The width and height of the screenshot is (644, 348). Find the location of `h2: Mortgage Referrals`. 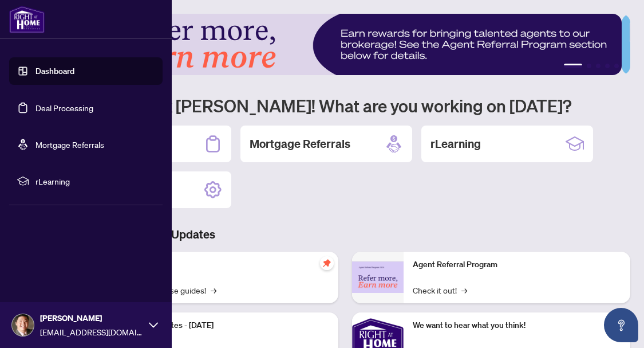

h2: Mortgage Referrals is located at coordinates (300, 144).